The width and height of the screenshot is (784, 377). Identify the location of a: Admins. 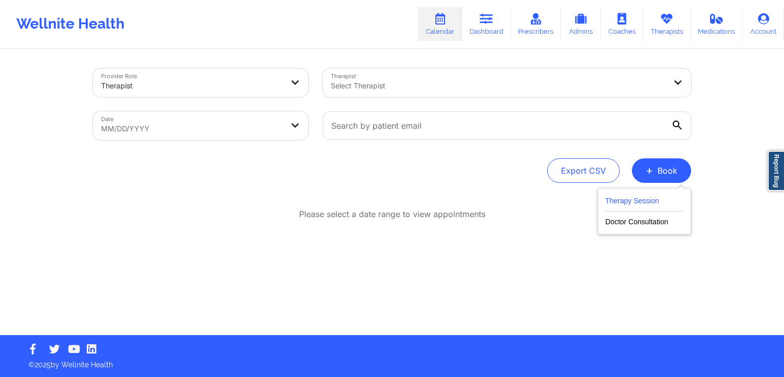
(581, 24).